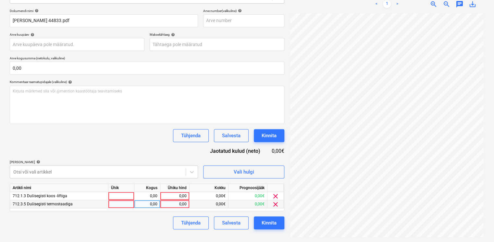 This screenshot has width=494, height=242. What do you see at coordinates (147, 188) in the screenshot?
I see `div: Kogus` at bounding box center [147, 188].